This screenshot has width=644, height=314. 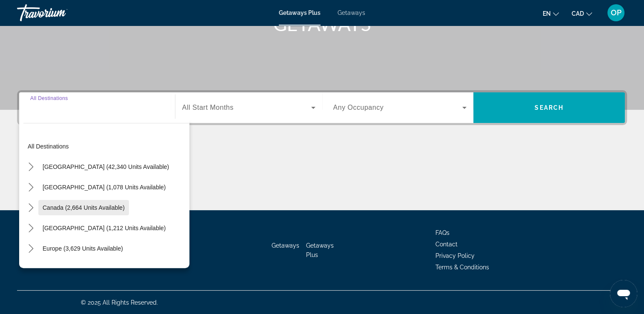 I want to click on span: Europe (3,629 units available), so click(x=83, y=248).